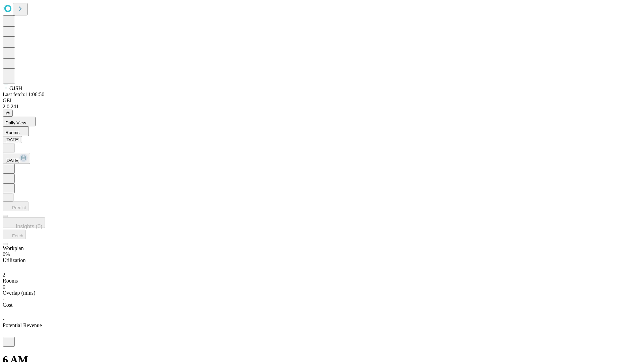  Describe the element at coordinates (19, 293) in the screenshot. I see `span: Overlap (mins)` at that location.